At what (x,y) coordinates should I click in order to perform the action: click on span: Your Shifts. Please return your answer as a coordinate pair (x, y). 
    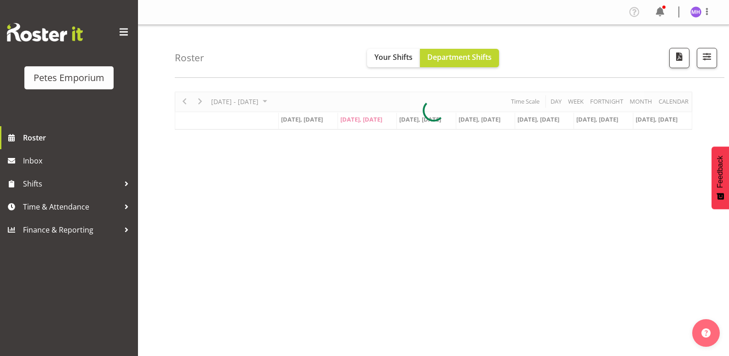
    Looking at the image, I should click on (393, 57).